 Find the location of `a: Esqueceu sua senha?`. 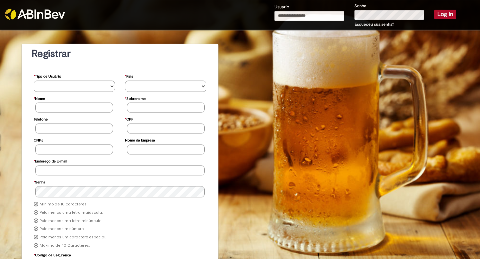

a: Esqueceu sua senha? is located at coordinates (374, 24).